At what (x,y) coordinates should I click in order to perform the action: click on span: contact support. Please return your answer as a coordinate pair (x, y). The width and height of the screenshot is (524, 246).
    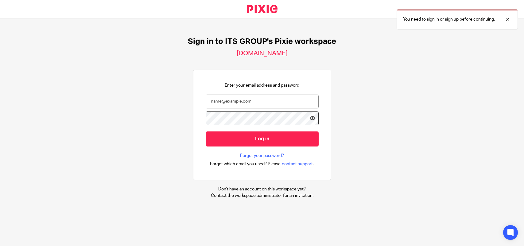
    Looking at the image, I should click on (297, 164).